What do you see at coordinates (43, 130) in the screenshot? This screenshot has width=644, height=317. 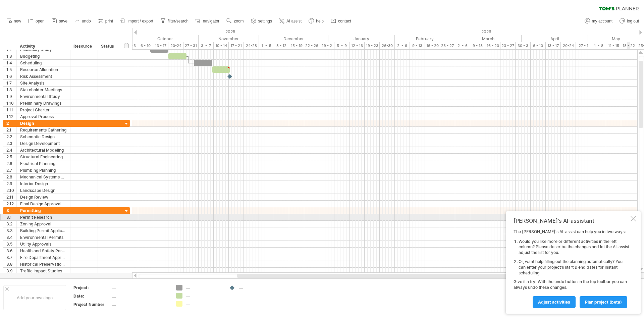 I see `div: Requirements Gathering` at bounding box center [43, 130].